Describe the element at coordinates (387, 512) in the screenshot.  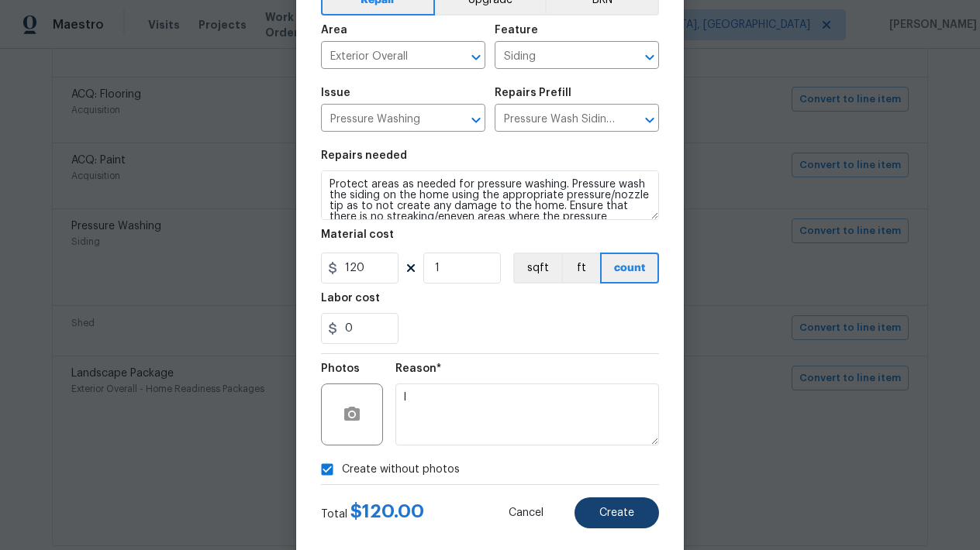
I see `span: $ 120.00` at that location.